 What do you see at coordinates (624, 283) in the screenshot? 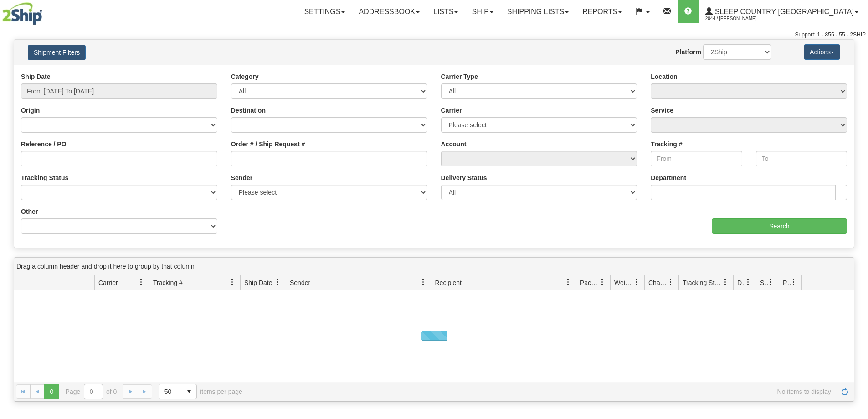
I see `span: Weight` at bounding box center [624, 283].